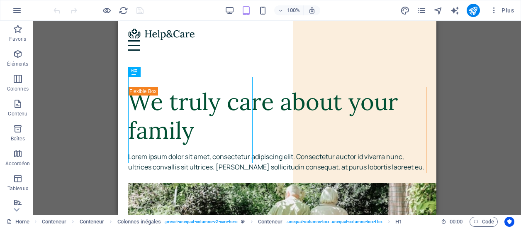 This screenshot has height=228, width=521. I want to click on i: Lors du redimensionnement, ajuster automatiquement le niveau de zoom en fonction de l'appareil sé..., so click(312, 10).